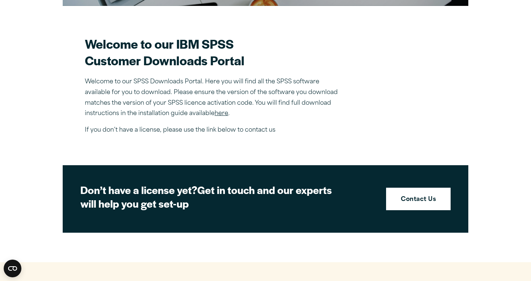  I want to click on p: If you don’t have a license, please use the link below to contact us, so click(214, 130).